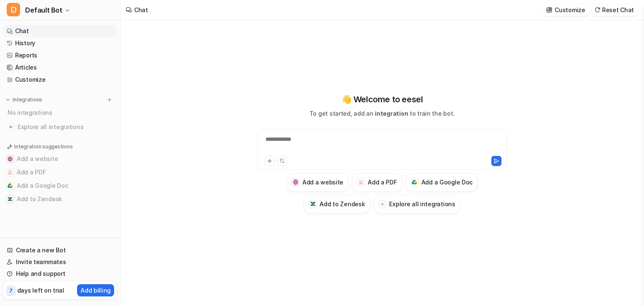 Image resolution: width=644 pixels, height=306 pixels. I want to click on img: expand menu, so click(8, 100).